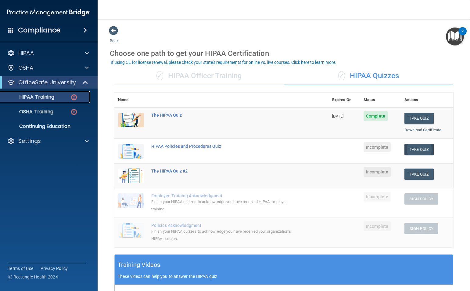  I want to click on div: HIPAA Quizzes, so click(369, 76).